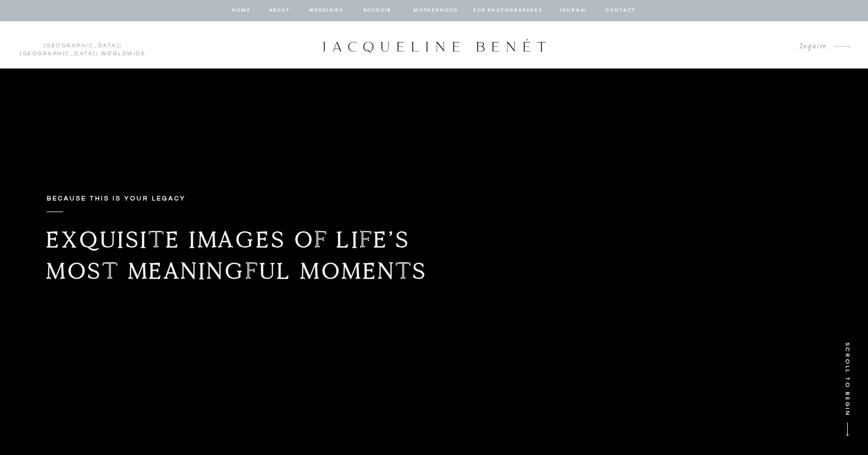  I want to click on a: Motherhood, so click(435, 10).